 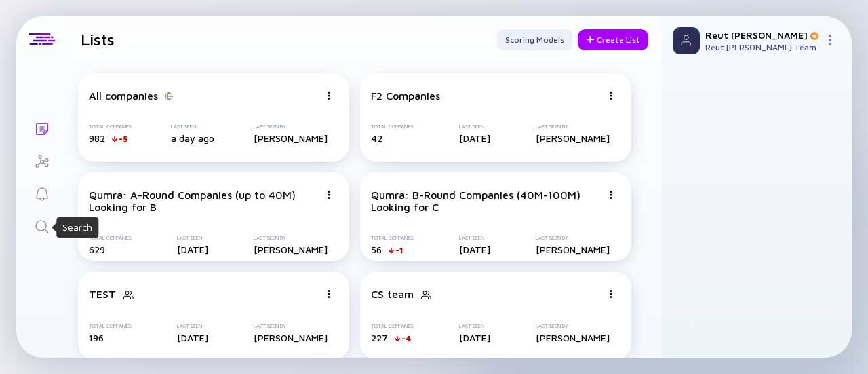 I want to click on a: Reminders, so click(x=41, y=193).